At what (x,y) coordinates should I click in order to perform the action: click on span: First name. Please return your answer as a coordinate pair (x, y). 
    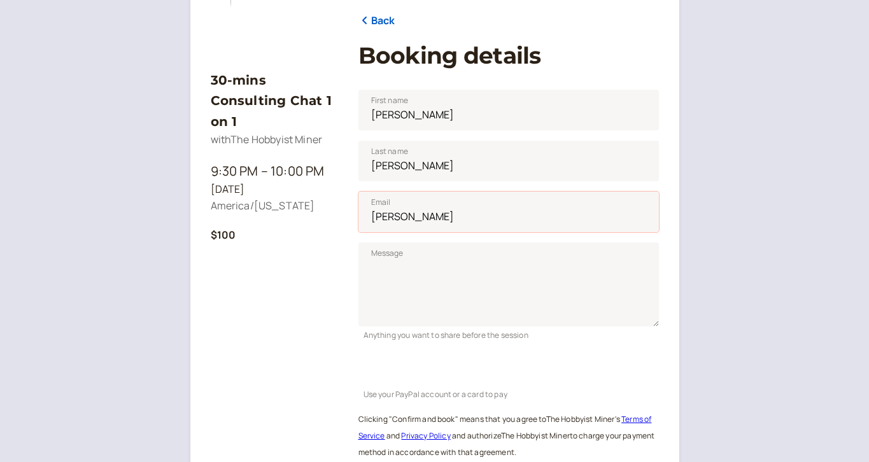
    Looking at the image, I should click on (390, 101).